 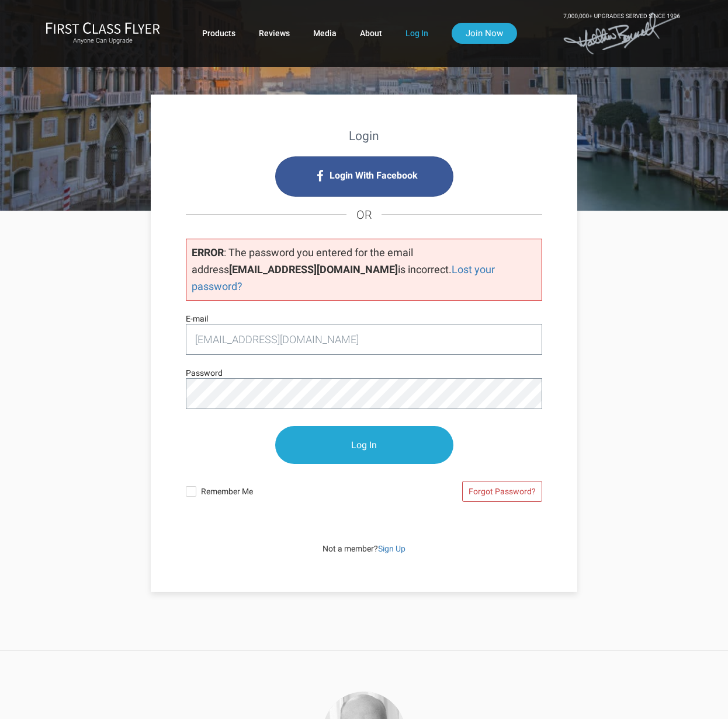 What do you see at coordinates (282, 489) in the screenshot?
I see `span: Remember Me` at bounding box center [282, 489].